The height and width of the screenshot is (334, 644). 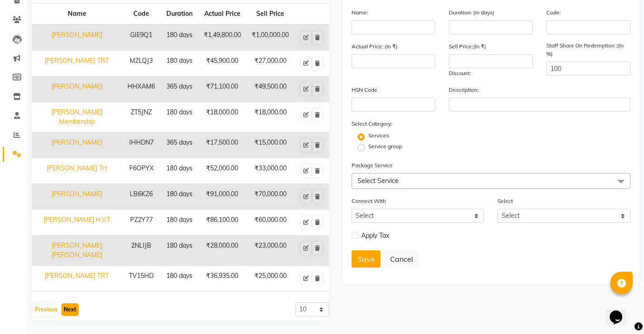 I want to click on td: ₹15,000.00, so click(x=271, y=145).